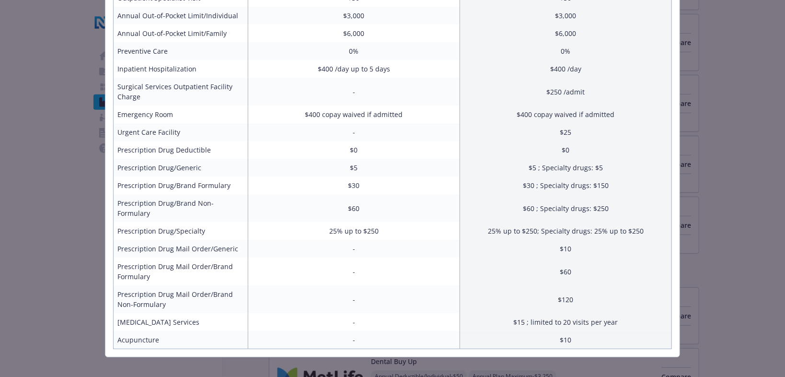 The height and width of the screenshot is (377, 785). Describe the element at coordinates (354, 167) in the screenshot. I see `td: $5` at that location.